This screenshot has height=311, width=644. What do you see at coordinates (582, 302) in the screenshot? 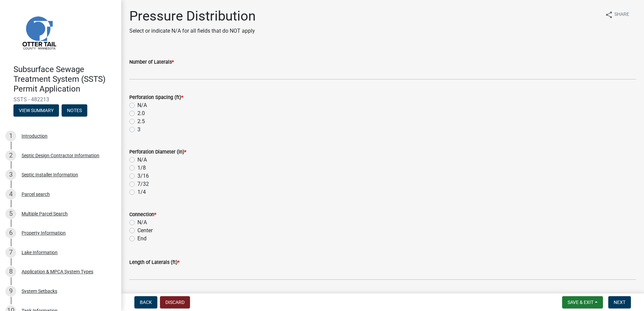
I see `button: Save & Exit` at bounding box center [582, 302].